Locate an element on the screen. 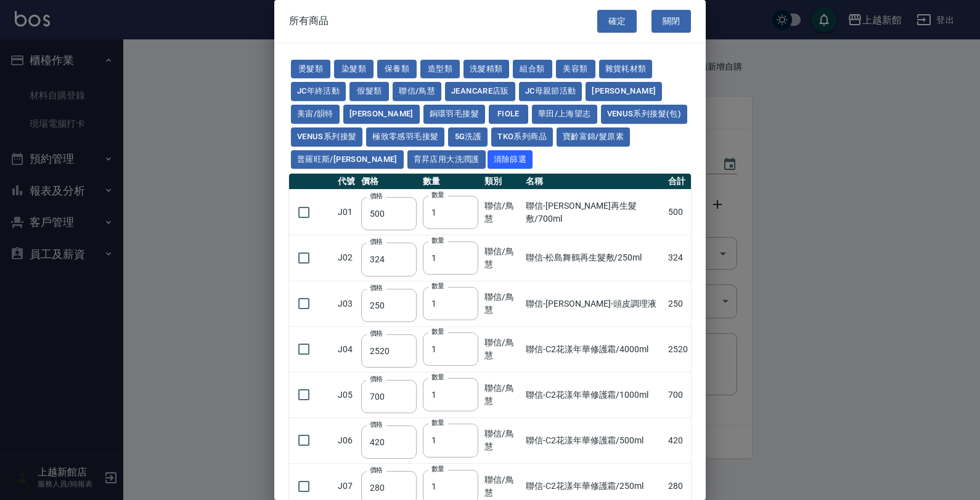  button: 染髮類 is located at coordinates (354, 69).